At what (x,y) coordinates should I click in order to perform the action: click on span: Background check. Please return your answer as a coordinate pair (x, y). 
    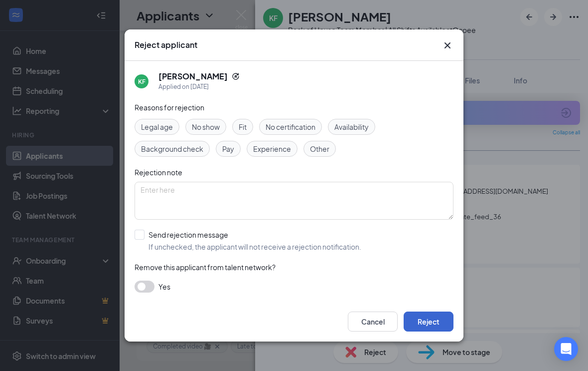
    Looking at the image, I should click on (172, 148).